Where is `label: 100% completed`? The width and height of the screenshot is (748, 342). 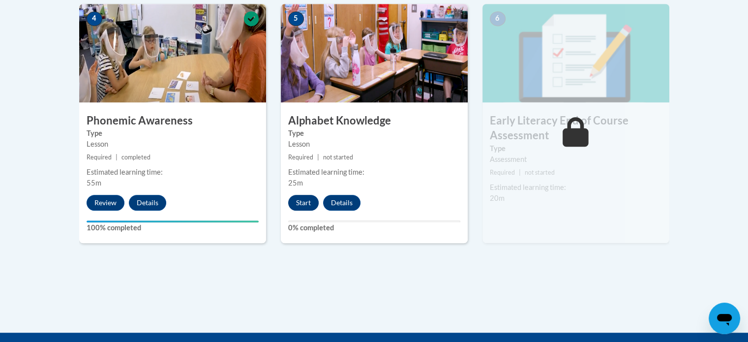 label: 100% completed is located at coordinates (173, 228).